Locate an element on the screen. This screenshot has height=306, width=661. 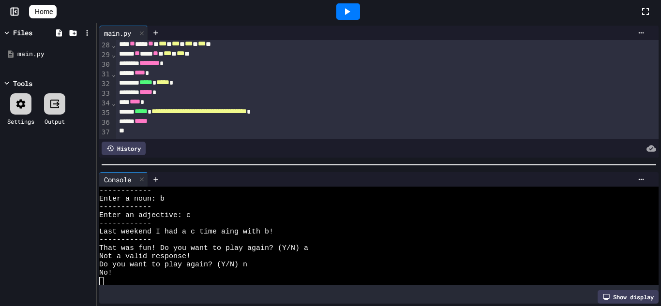
div: 29 is located at coordinates (105, 55).